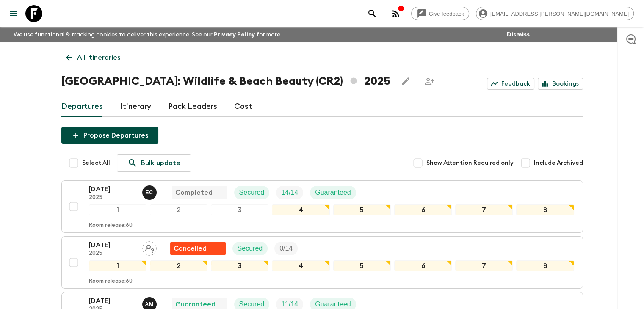 The image size is (644, 309). What do you see at coordinates (558, 163) in the screenshot?
I see `span: Include Archived` at bounding box center [558, 163].